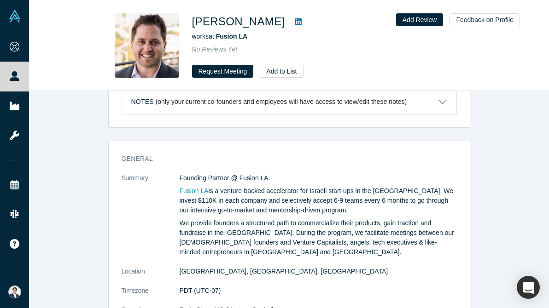  I want to click on button: Request Meeting, so click(223, 71).